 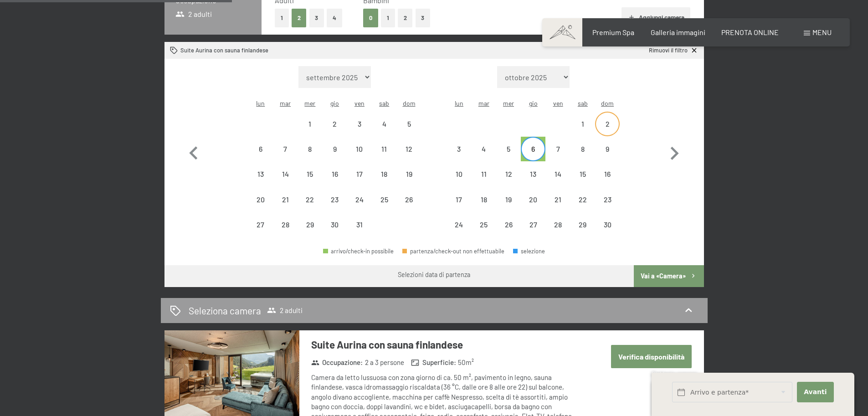 I want to click on div: Thu Nov 13 2025, so click(x=533, y=174).